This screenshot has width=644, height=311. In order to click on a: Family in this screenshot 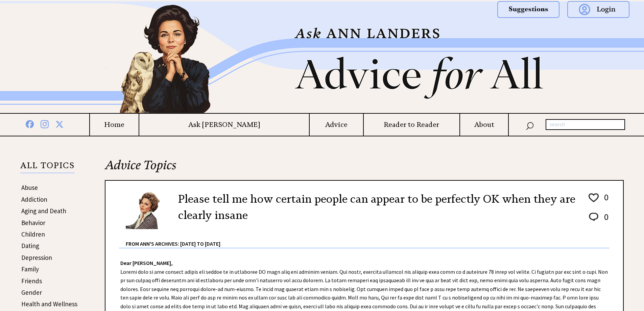, I will do `click(30, 269)`.